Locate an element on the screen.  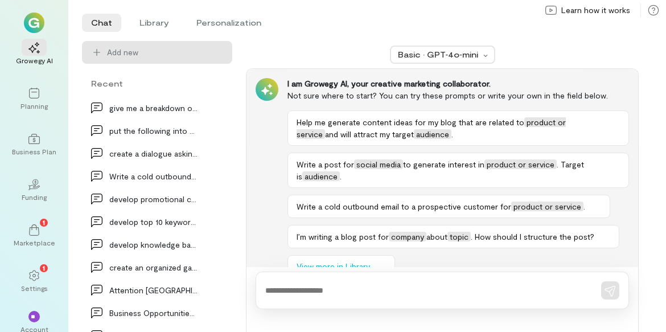
button: I’m writing a blog post forcompanyabouttopic. How should I structure the post? is located at coordinates (453, 236).